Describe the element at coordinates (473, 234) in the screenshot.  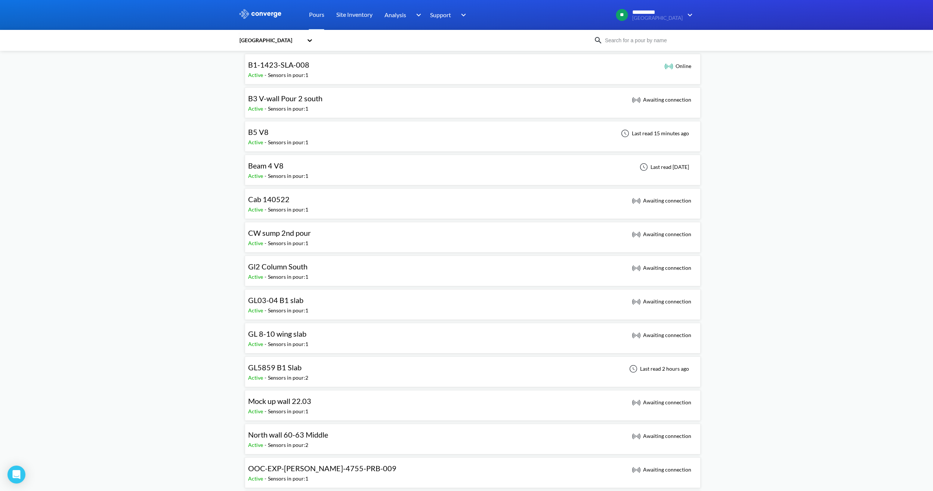
I see `a: CW sump 2nd pourActive-Sensors in pour:1 Awaiting connection` at that location.